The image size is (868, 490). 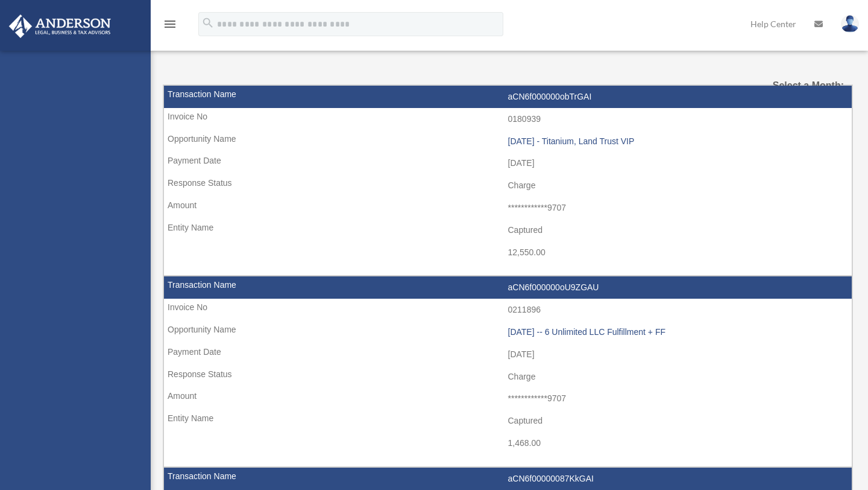 I want to click on td: 1,468.00, so click(x=507, y=443).